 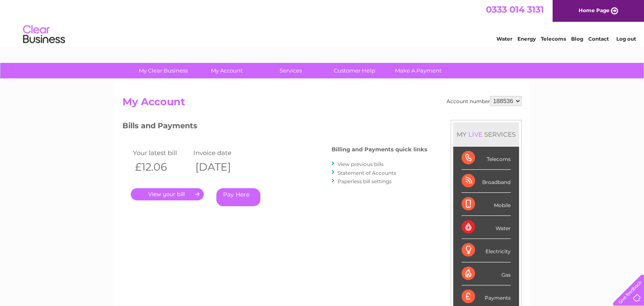 I want to click on a: Telecoms, so click(x=554, y=38).